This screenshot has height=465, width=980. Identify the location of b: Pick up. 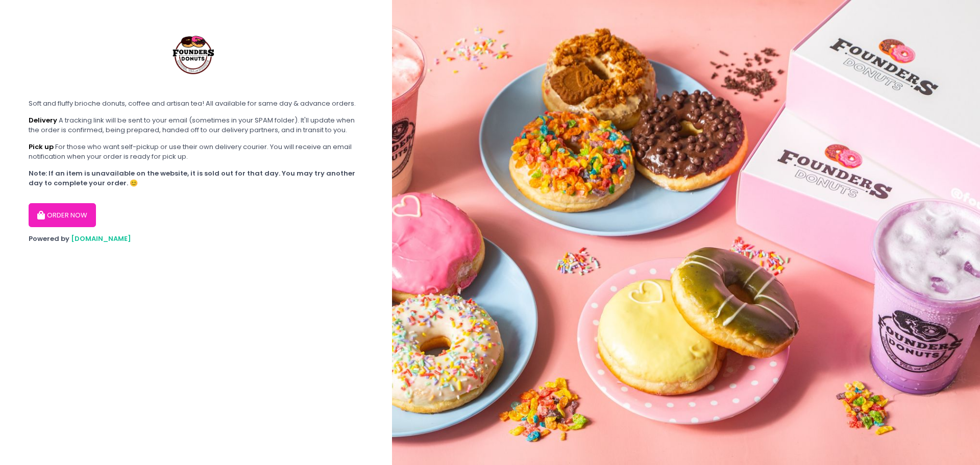
(41, 147).